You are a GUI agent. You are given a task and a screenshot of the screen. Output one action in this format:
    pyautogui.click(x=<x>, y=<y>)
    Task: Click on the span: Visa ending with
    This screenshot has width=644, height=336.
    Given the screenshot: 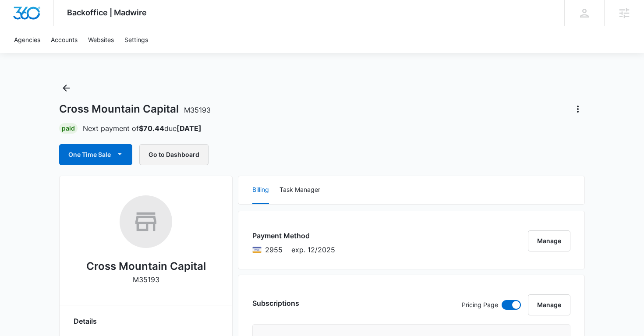 What is the action you would take?
    pyautogui.click(x=274, y=250)
    